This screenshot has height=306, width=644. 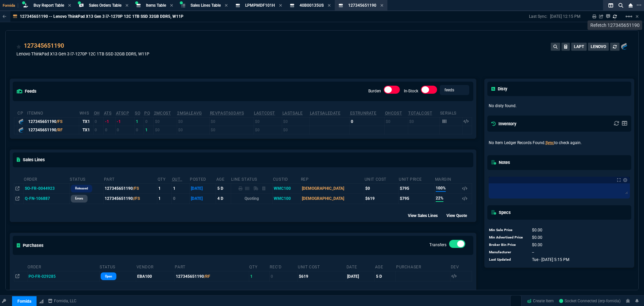 I want to click on p: No Item Ledger Records Found. to check again., so click(x=559, y=143).